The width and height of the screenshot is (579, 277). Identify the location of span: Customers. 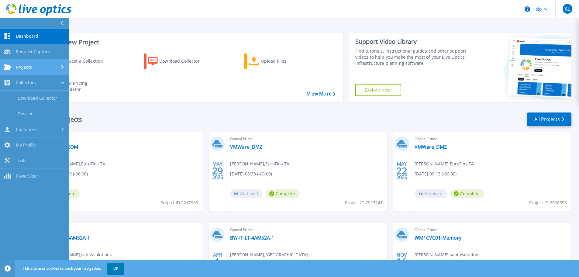
(27, 129).